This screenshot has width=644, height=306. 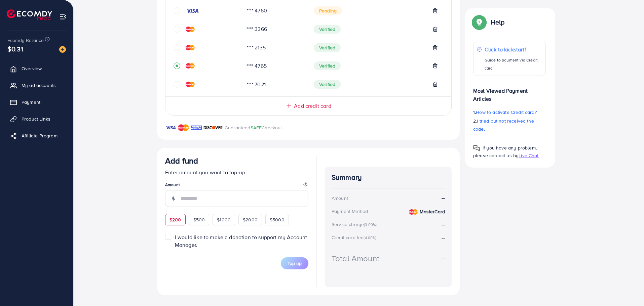 What do you see at coordinates (389, 178) in the screenshot?
I see `h4: Summary` at bounding box center [389, 178].